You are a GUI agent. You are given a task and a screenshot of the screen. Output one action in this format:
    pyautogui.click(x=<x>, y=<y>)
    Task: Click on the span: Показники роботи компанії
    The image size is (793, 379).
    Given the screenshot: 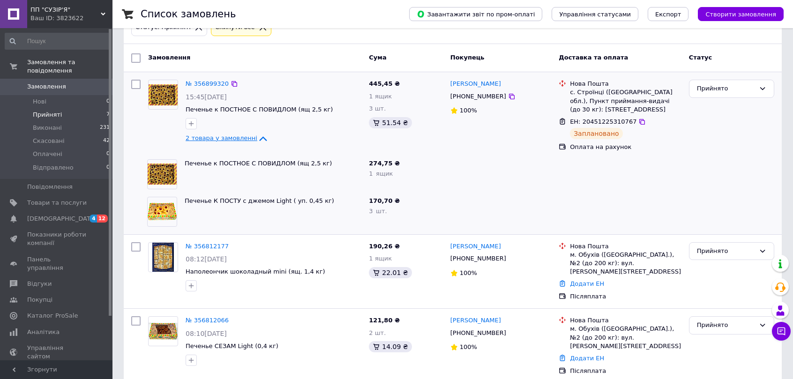 What is the action you would take?
    pyautogui.click(x=57, y=239)
    